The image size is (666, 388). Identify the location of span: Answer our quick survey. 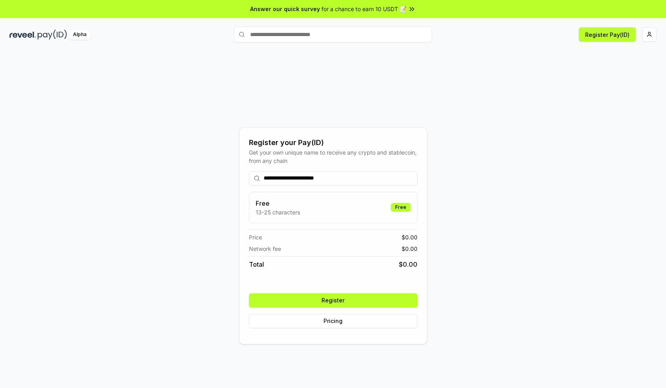
(285, 9).